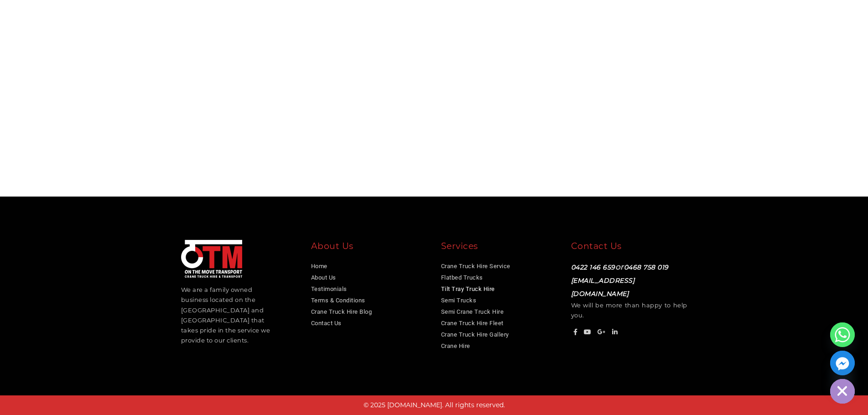 This screenshot has width=868, height=415. Describe the element at coordinates (459, 300) in the screenshot. I see `a: Semi Trucks` at that location.